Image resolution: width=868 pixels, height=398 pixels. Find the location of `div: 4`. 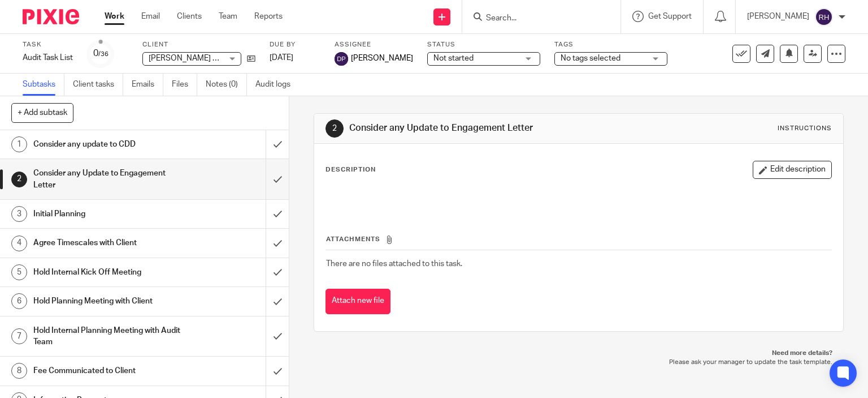

div: 4 is located at coordinates (19, 243).